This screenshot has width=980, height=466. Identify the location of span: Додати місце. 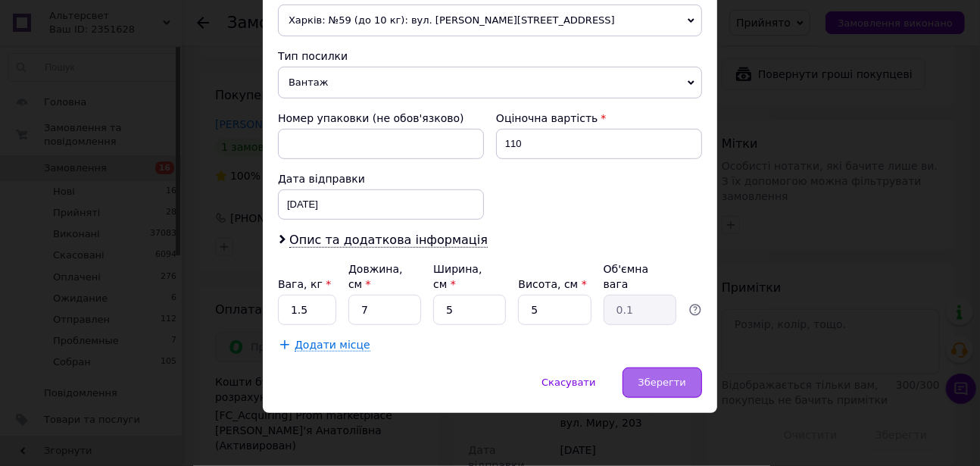
(332, 345).